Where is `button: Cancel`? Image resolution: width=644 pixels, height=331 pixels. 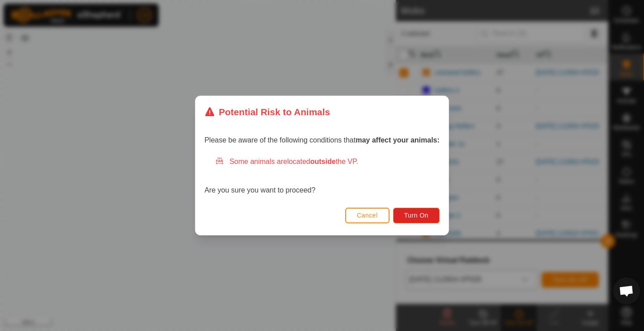
button: Cancel is located at coordinates (367, 215).